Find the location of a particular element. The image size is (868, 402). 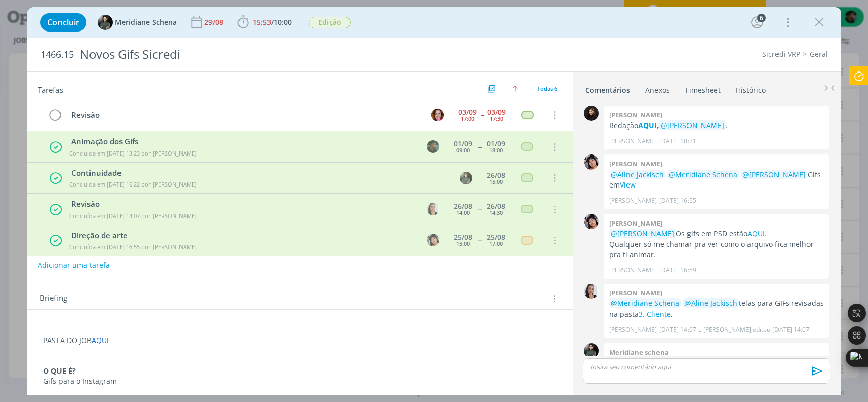

img: L is located at coordinates (591, 114).